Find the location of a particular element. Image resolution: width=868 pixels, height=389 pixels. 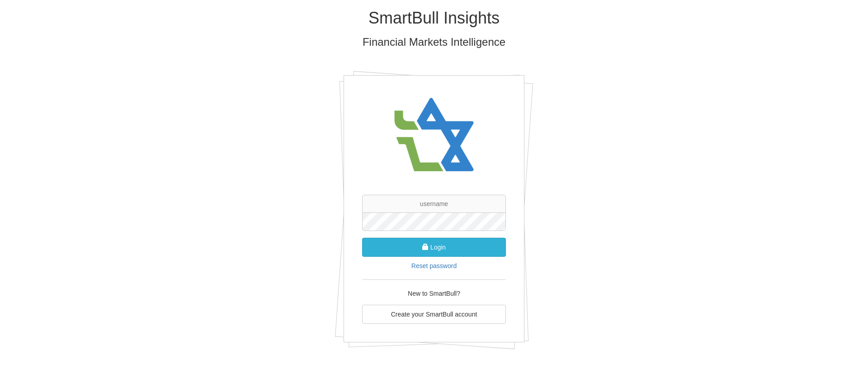

img: avatar is located at coordinates (434, 135).